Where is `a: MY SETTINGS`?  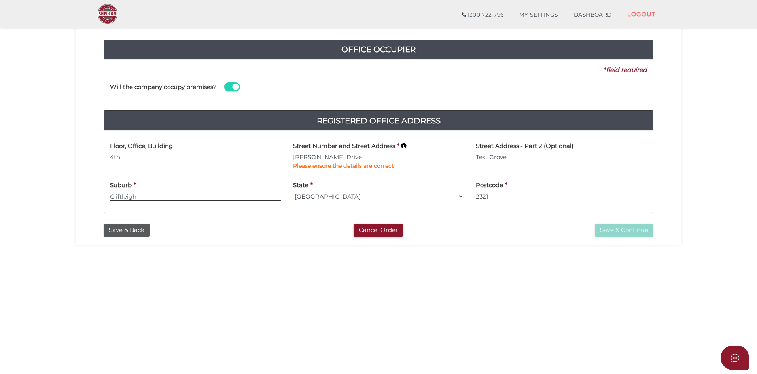 a: MY SETTINGS is located at coordinates (539, 15).